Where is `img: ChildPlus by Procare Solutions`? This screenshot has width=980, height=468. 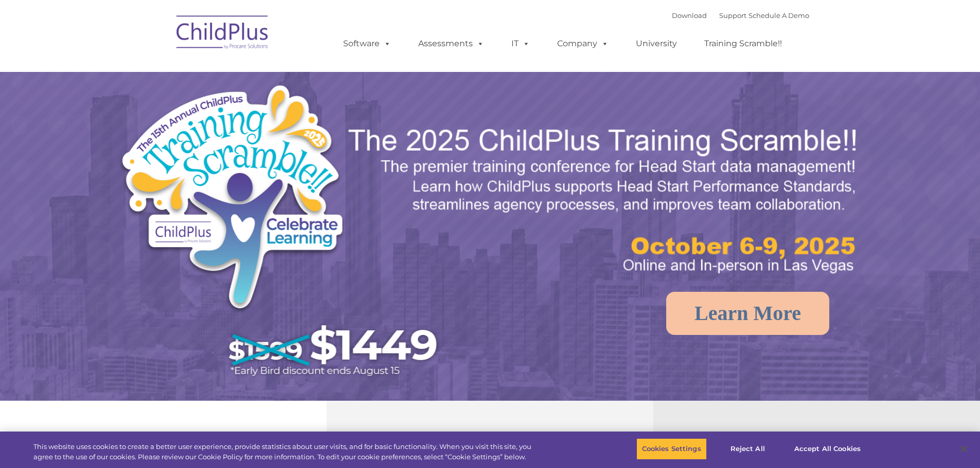 img: ChildPlus by Procare Solutions is located at coordinates (223, 34).